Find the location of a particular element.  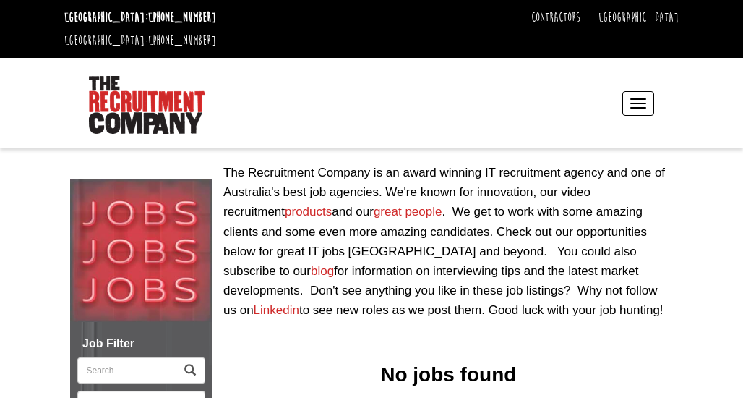

h5: Job Filter is located at coordinates (142, 343).